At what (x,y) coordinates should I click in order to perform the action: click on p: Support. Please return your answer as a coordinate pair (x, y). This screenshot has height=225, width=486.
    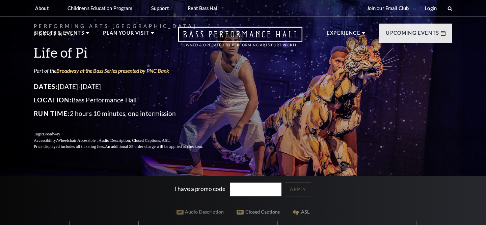
    Looking at the image, I should click on (160, 8).